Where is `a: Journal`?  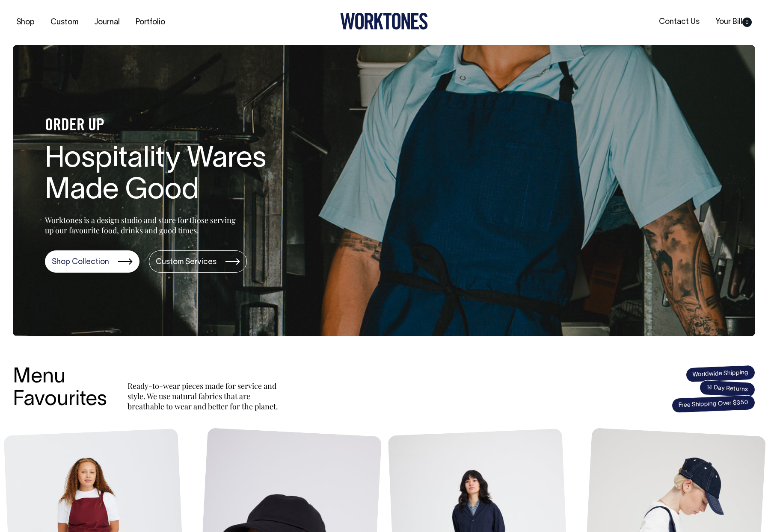
a: Journal is located at coordinates (107, 22).